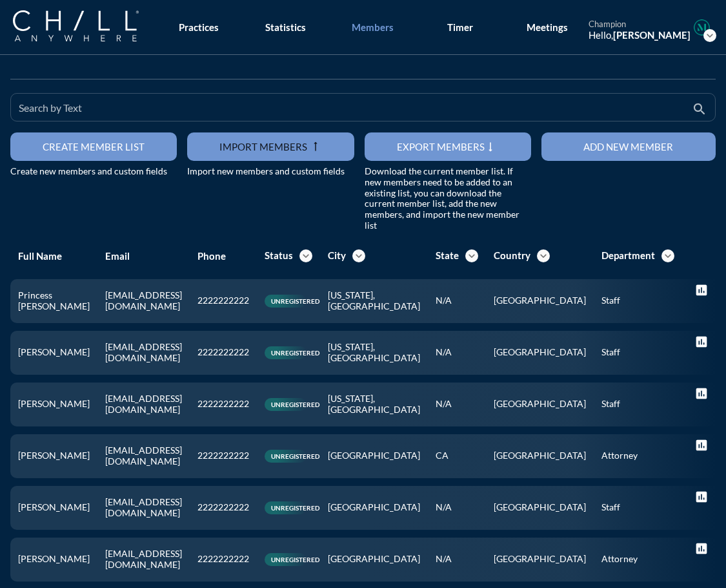  I want to click on span: export members, so click(441, 147).